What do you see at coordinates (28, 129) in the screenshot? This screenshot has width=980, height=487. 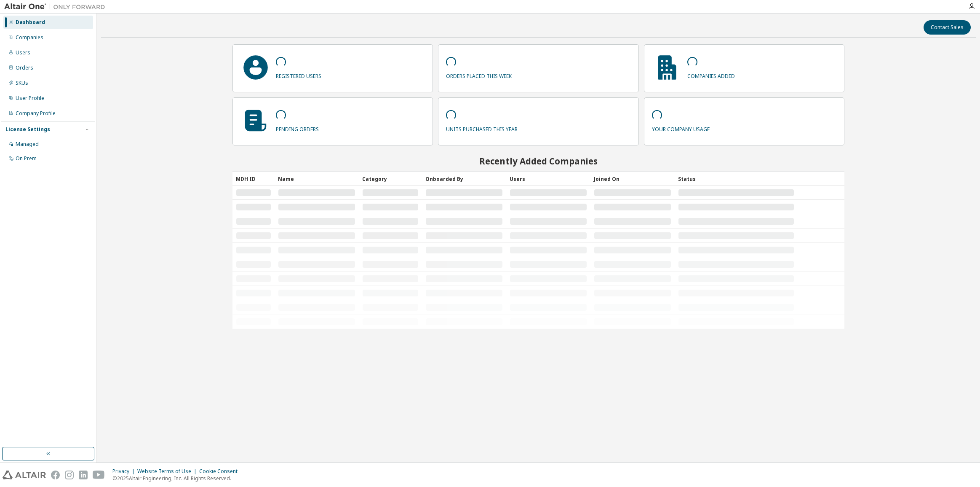 I see `div: License Settings` at bounding box center [28, 129].